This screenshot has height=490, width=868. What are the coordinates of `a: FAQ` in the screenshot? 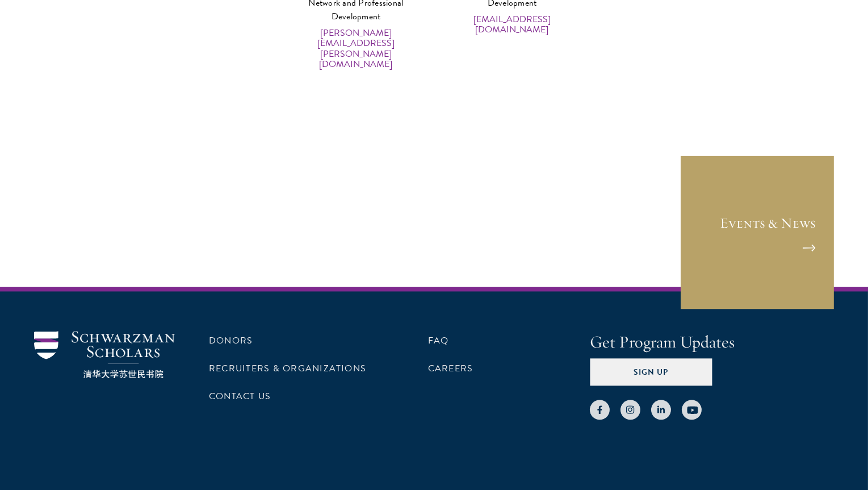 It's located at (438, 340).